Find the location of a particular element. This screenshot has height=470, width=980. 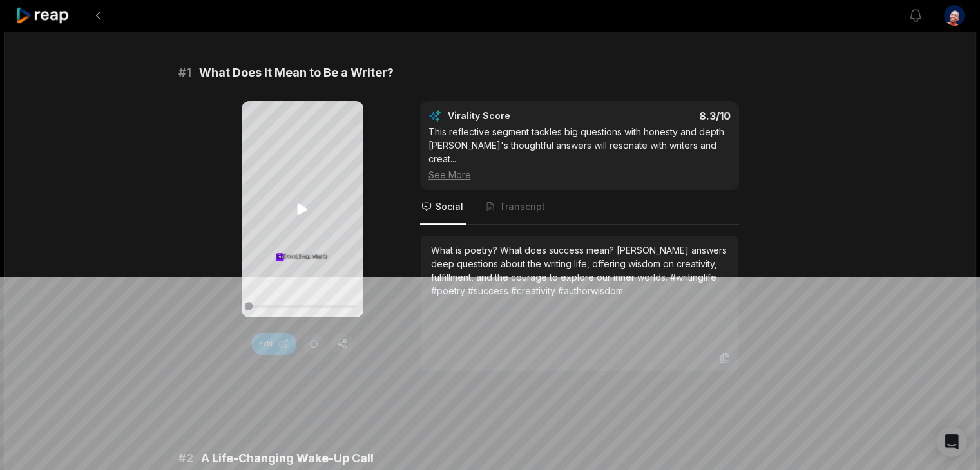

div: Virality Score is located at coordinates (517, 116).